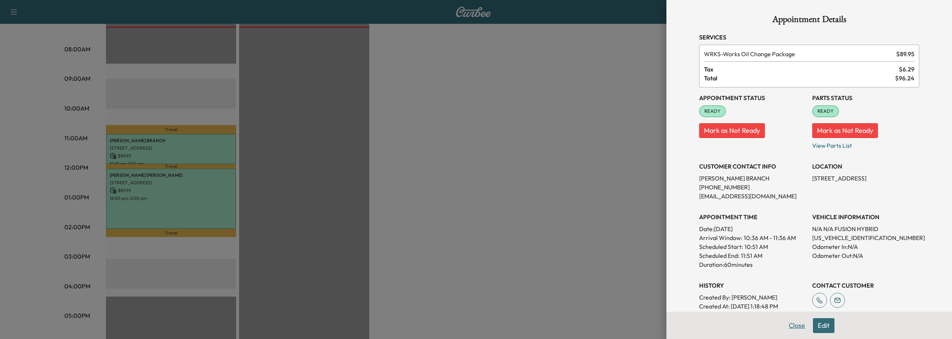 The image size is (952, 339). I want to click on h3: Parts Status, so click(866, 98).